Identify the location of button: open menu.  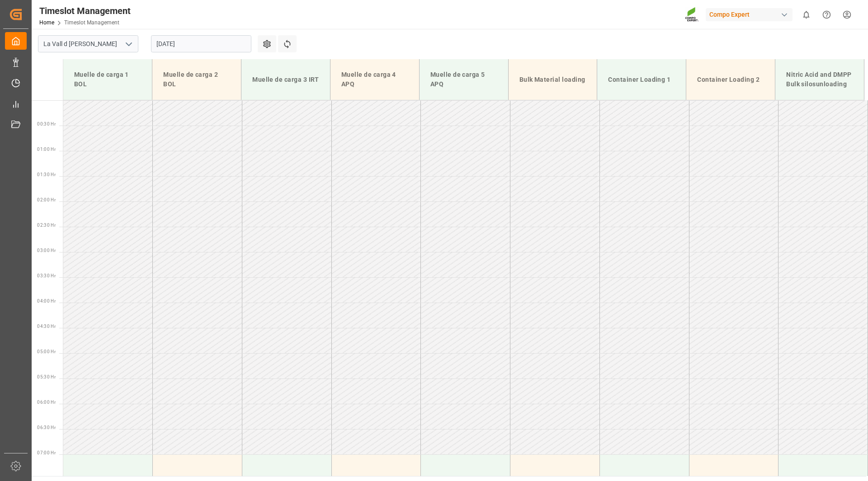
(129, 44).